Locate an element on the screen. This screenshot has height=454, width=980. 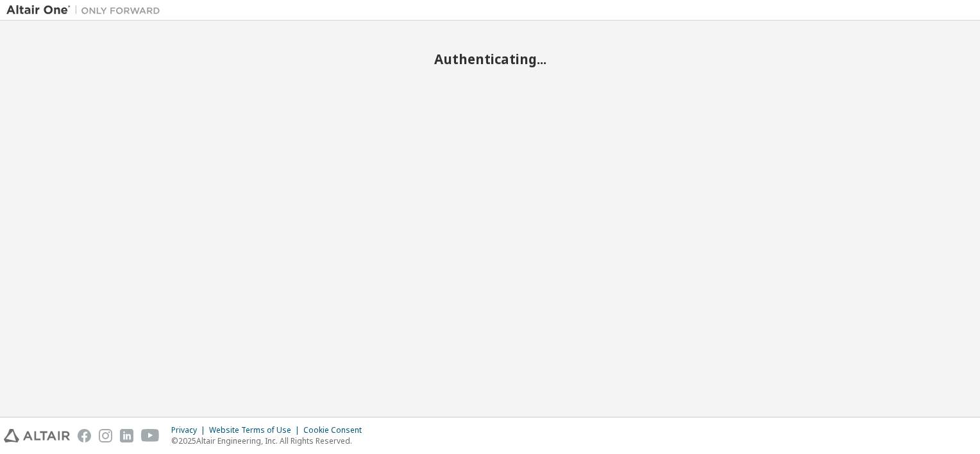
img: Altair One is located at coordinates (87, 10).